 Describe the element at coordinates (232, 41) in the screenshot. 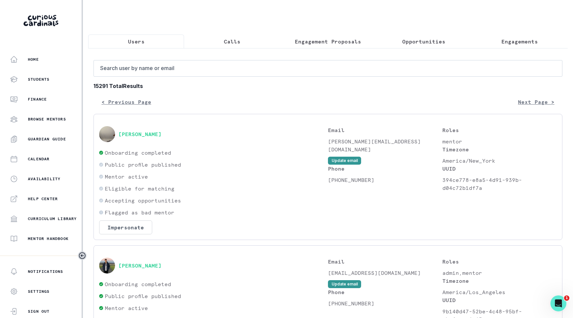

I see `p: Calls` at that location.